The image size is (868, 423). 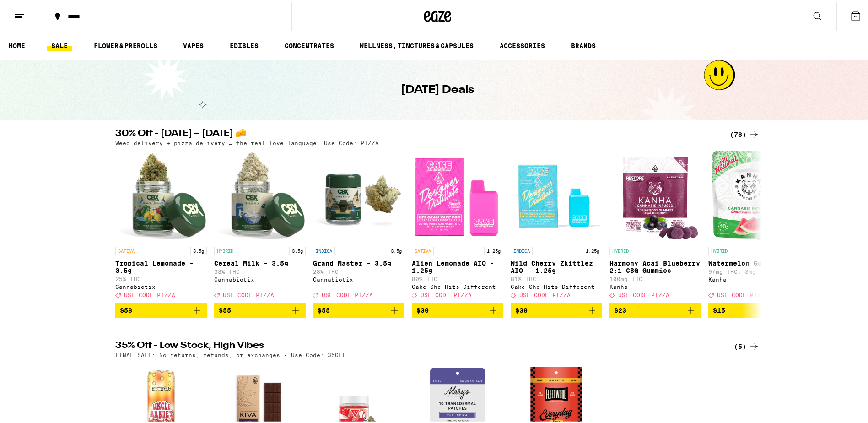 I want to click on a: ACCESSORIES, so click(x=522, y=44).